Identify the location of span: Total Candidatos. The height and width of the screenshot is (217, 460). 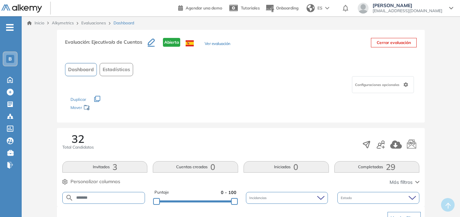
(78, 147).